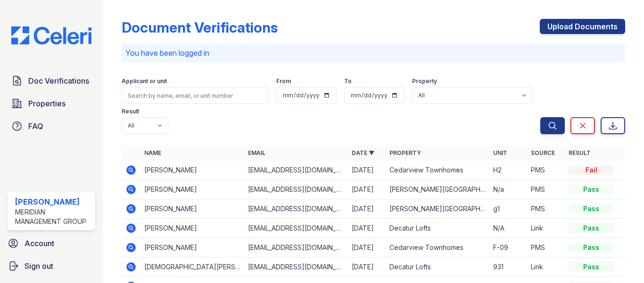  Describe the element at coordinates (508, 189) in the screenshot. I see `td: N/a` at that location.